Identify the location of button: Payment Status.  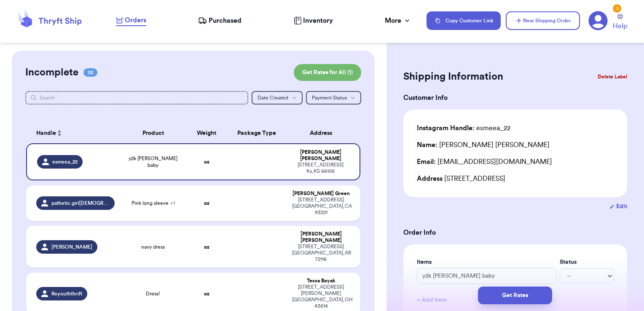
(333, 98).